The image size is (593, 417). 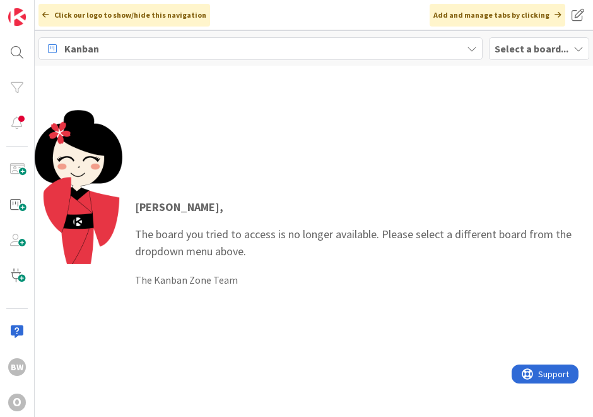 What do you see at coordinates (17, 402) in the screenshot?
I see `div: O` at bounding box center [17, 402].